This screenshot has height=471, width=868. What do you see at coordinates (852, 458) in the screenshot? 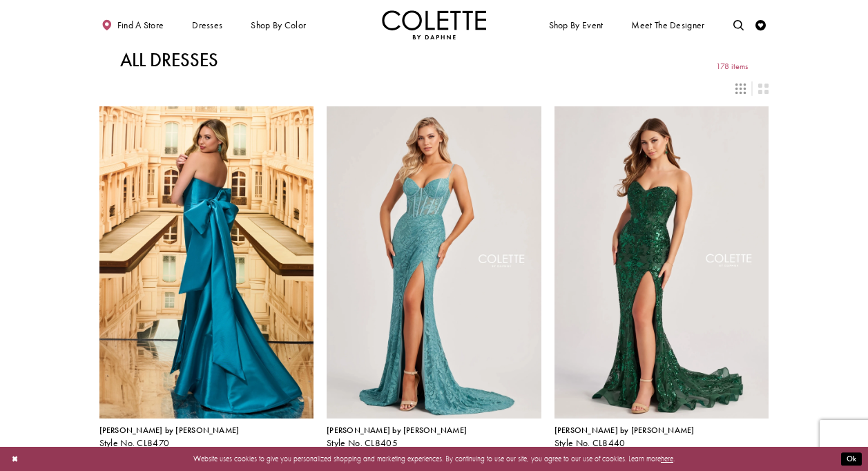
I see `button: Submit Dialog` at bounding box center [852, 458].